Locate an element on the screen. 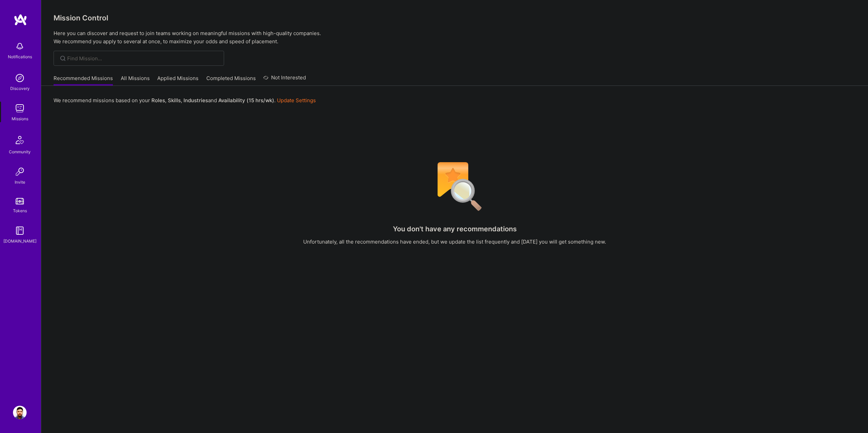 The width and height of the screenshot is (868, 433). img: User Avatar is located at coordinates (20, 413).